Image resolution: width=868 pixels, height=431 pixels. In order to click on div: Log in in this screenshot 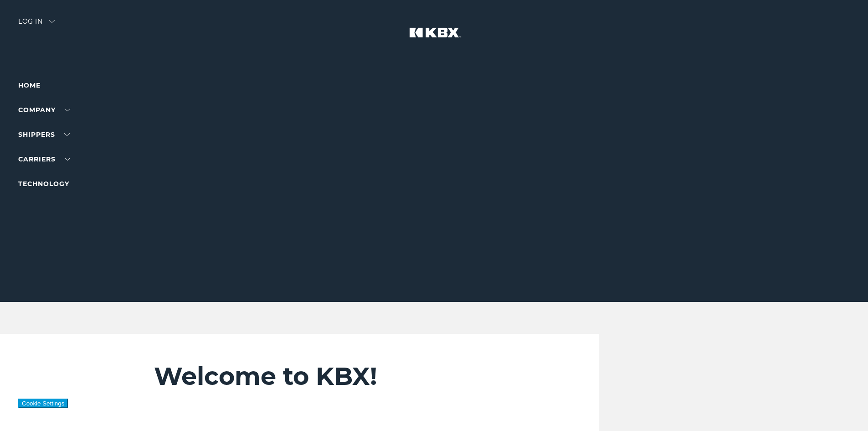, I will do `click(36, 25)`.